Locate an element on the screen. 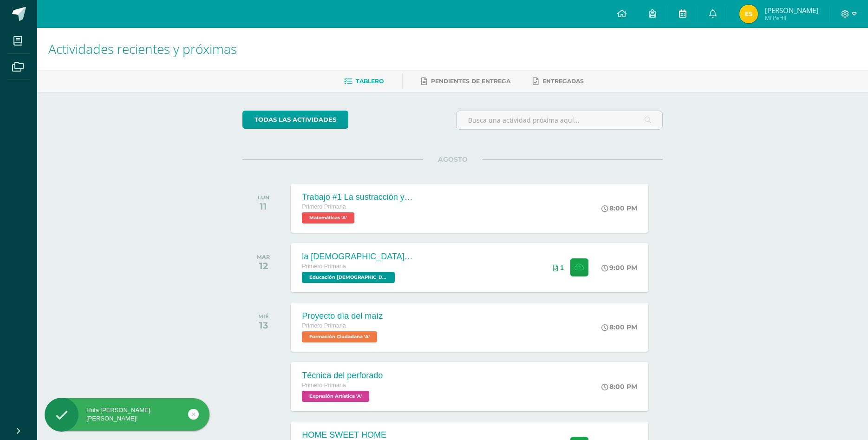  span: Entregadas is located at coordinates (563, 81).